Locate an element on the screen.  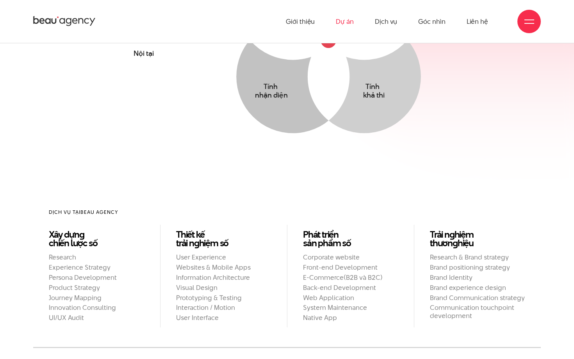
h2: Brand experience design is located at coordinates (478, 288).